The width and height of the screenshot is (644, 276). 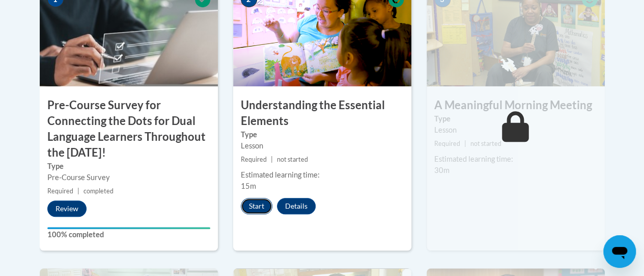 What do you see at coordinates (256, 206) in the screenshot?
I see `button: Start` at bounding box center [256, 206].